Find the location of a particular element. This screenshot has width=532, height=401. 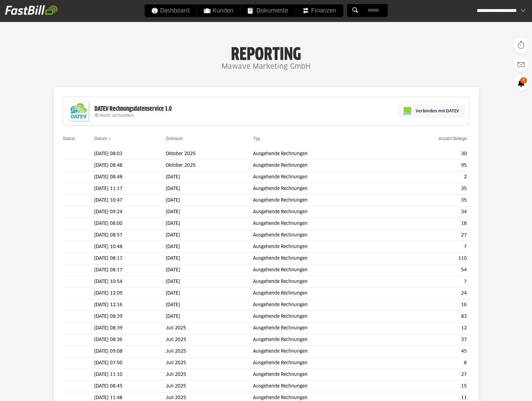

td: 95 is located at coordinates (430, 165).